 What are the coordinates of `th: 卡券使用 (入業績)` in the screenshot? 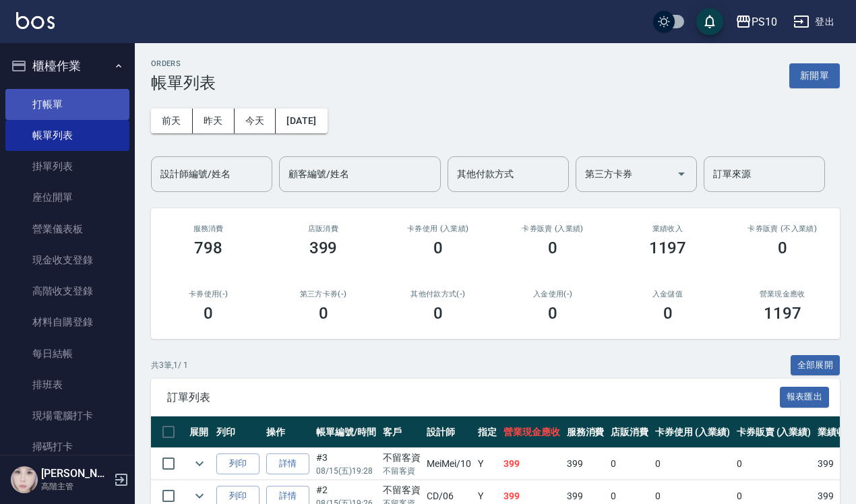 It's located at (692, 431).